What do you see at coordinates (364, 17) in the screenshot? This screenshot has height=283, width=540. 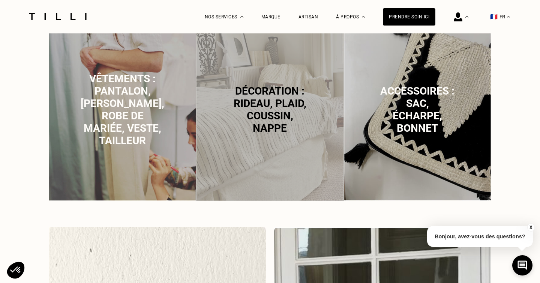 I see `img: Menu déroulant à propos` at bounding box center [364, 17].